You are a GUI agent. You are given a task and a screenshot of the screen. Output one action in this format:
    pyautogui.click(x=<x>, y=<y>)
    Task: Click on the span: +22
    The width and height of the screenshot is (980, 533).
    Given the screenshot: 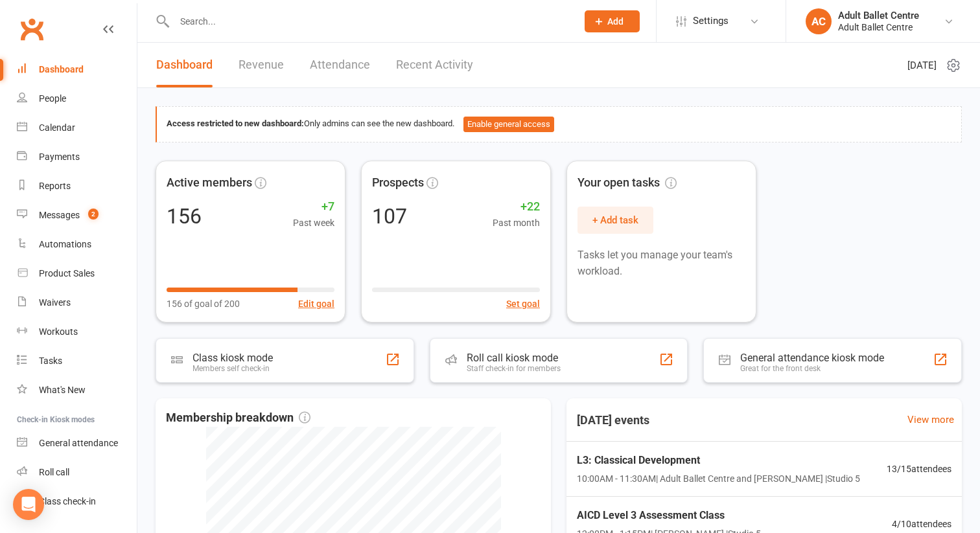 What is the action you would take?
    pyautogui.click(x=516, y=207)
    